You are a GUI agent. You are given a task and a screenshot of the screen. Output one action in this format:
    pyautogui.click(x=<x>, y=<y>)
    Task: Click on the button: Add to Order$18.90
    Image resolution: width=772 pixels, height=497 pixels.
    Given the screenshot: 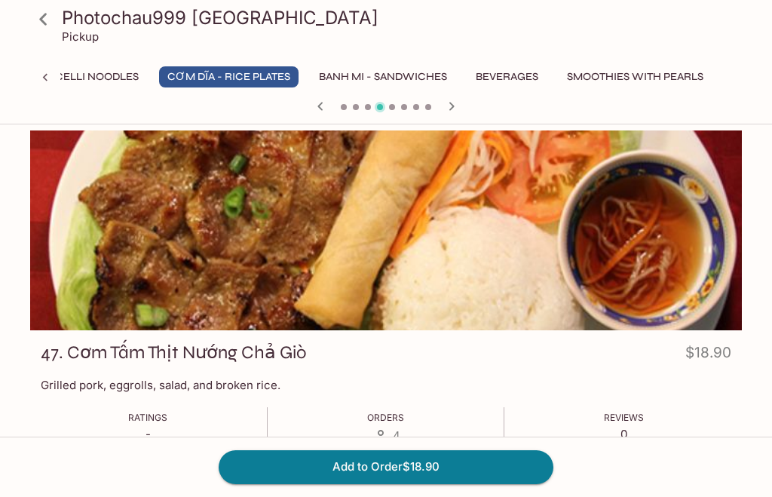 What is the action you would take?
    pyautogui.click(x=386, y=467)
    